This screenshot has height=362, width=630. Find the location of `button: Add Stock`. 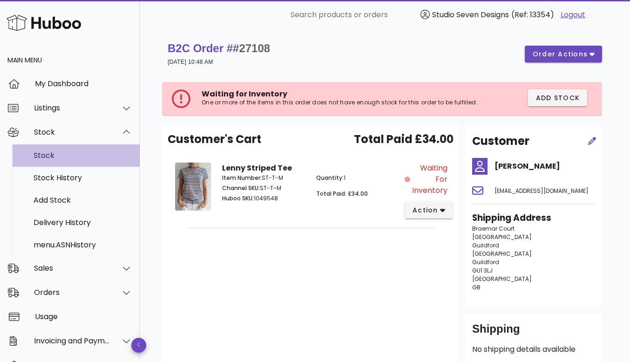

button: Add Stock is located at coordinates (558, 98).